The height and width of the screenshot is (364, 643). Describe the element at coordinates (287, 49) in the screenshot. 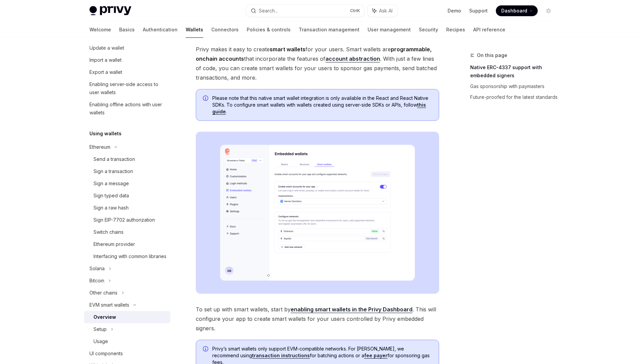

I see `strong: smart wallets` at that location.